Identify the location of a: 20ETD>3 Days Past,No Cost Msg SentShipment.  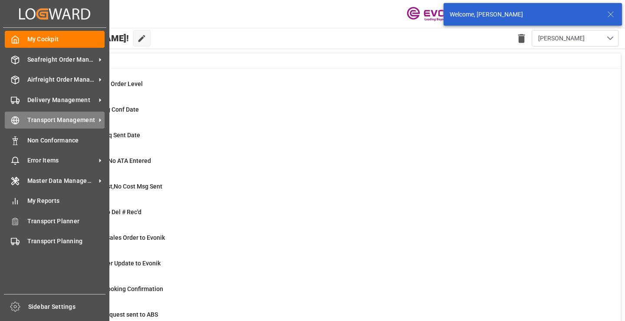
(327, 191).